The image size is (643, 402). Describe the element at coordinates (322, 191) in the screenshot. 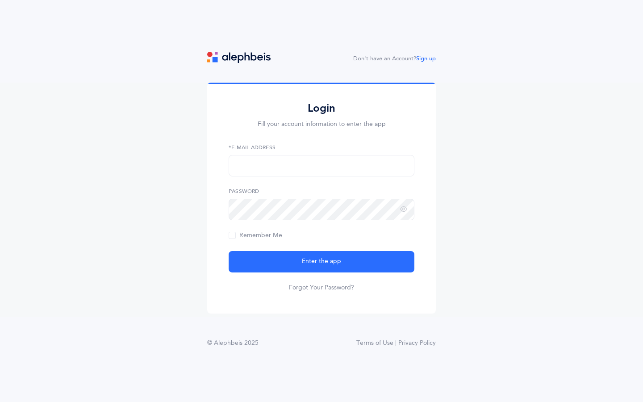

I see `label: Password` at that location.